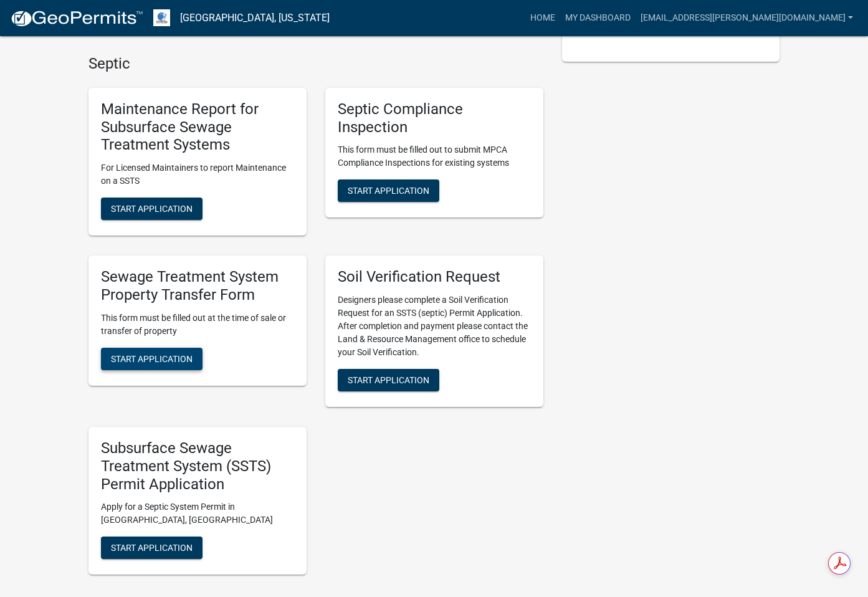 The image size is (868, 597). Describe the element at coordinates (434, 326) in the screenshot. I see `p: Designers please complete a Soil Verification Request for an SSTS (septic) Permit Application. Af...` at that location.